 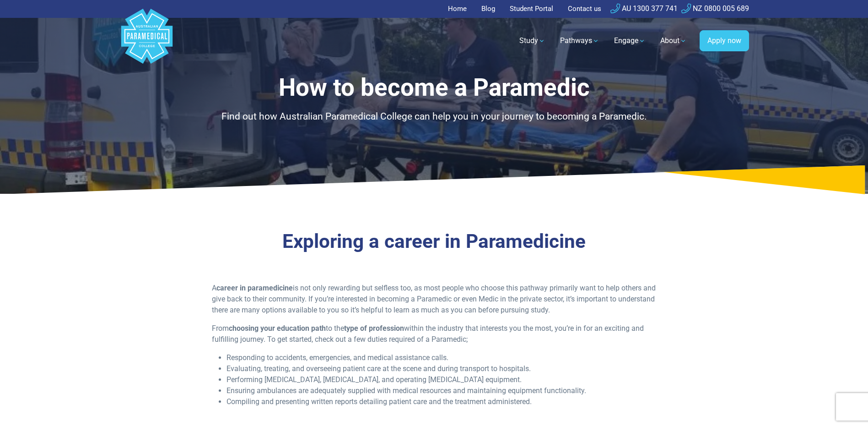 I want to click on li: Ensuring ambulances are adequately supplied with medical resources and maintaining equipment func..., so click(x=441, y=391).